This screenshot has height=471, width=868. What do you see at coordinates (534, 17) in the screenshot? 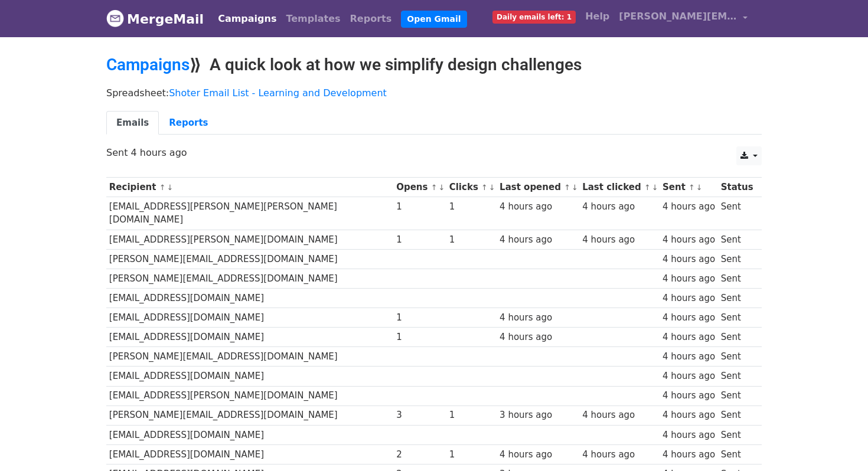
I see `a: Daily emails left: 1` at bounding box center [534, 17].